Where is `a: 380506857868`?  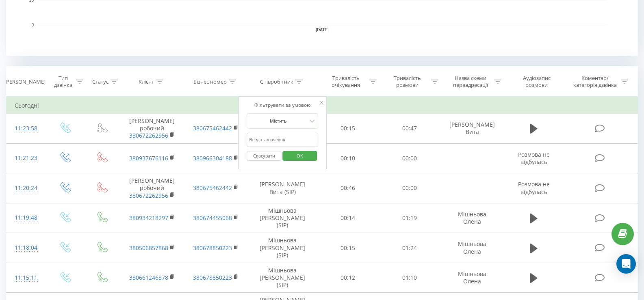 a: 380506857868 is located at coordinates (149, 247).